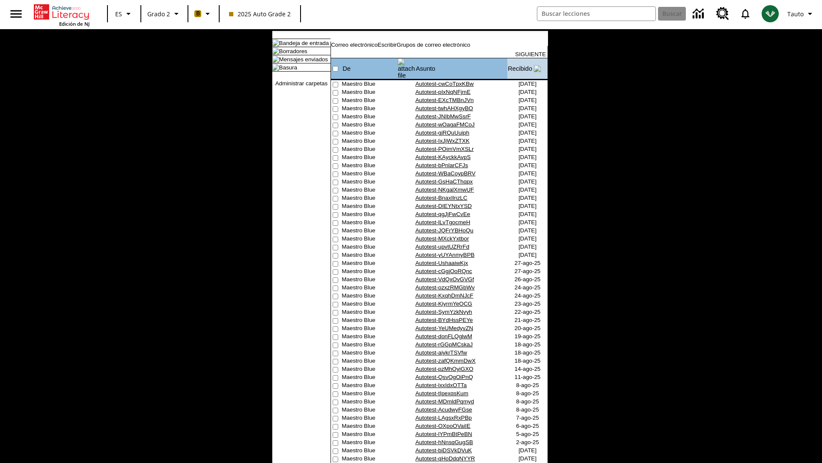  Describe the element at coordinates (528, 311) in the screenshot. I see `nobr: 22-ago-25` at that location.